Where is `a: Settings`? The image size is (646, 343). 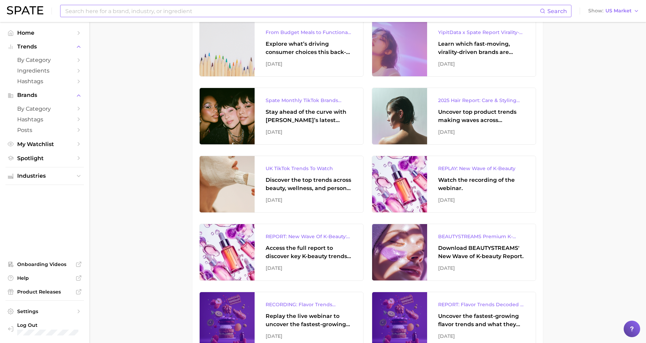 a: Settings is located at coordinates (45, 311).